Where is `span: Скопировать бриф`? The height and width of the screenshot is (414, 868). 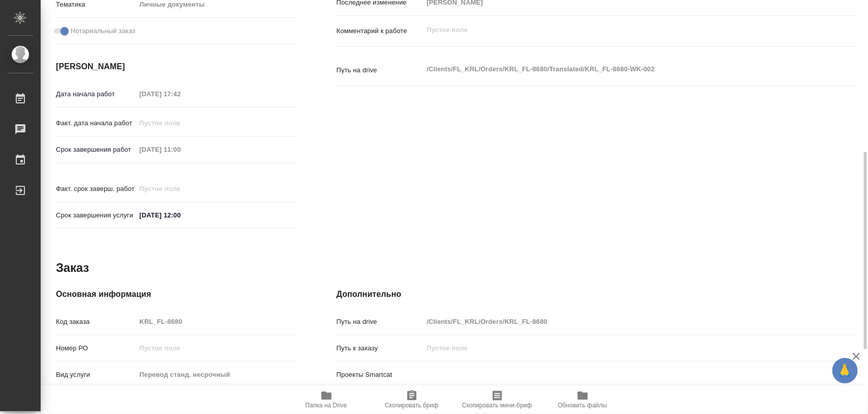
span: Скопировать бриф is located at coordinates (412, 405).